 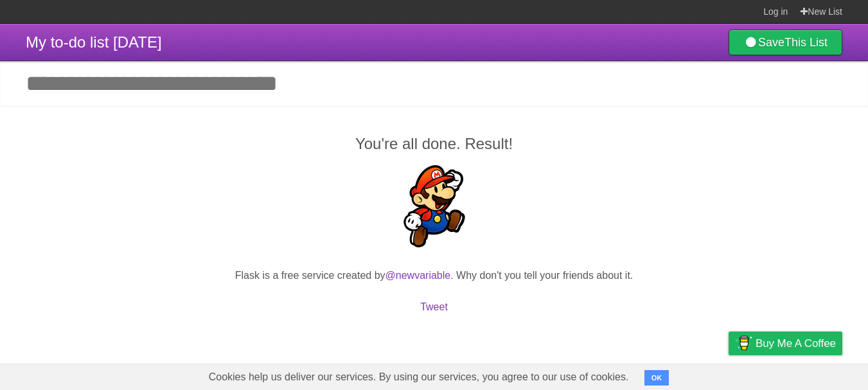 What do you see at coordinates (434, 144) in the screenshot?
I see `h2: You're all done. Result!` at bounding box center [434, 144].